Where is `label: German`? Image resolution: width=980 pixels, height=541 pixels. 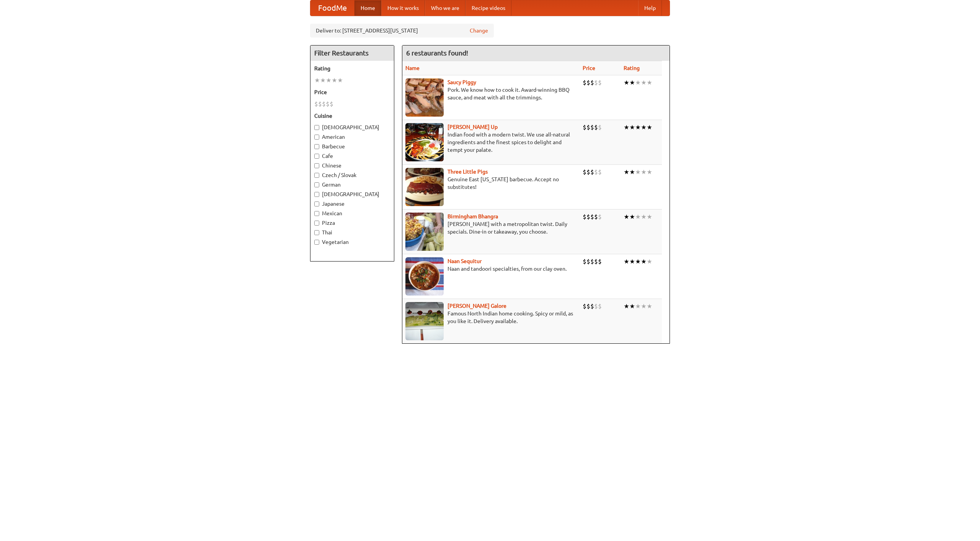 label: German is located at coordinates (352, 185).